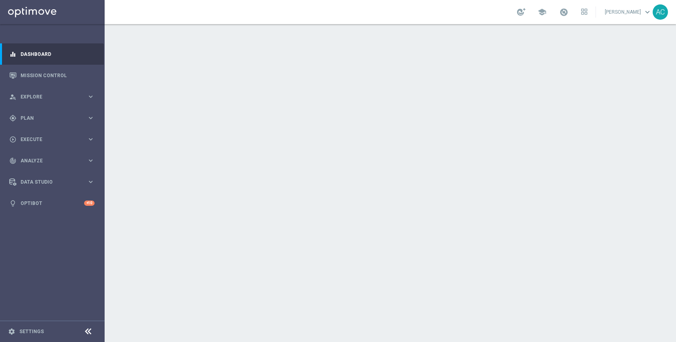  Describe the element at coordinates (647, 12) in the screenshot. I see `span: keyboard_arrow_down` at that location.